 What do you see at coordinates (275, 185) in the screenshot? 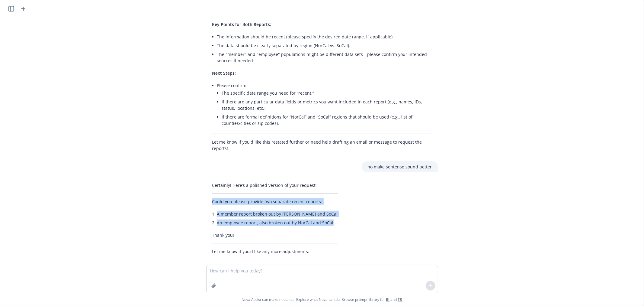
I see `p: Certainly! Here’s a polished version of your request:` at bounding box center [275, 185].